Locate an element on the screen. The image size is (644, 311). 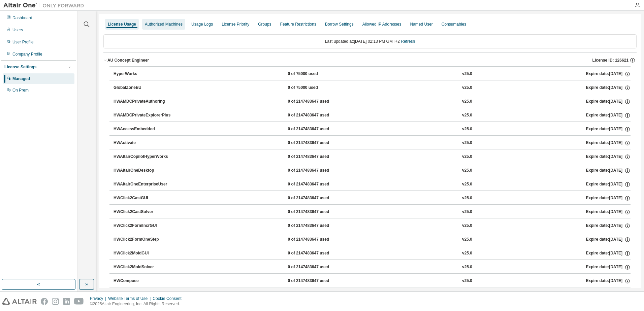
div: AU Concept Engineer is located at coordinates (128, 60).